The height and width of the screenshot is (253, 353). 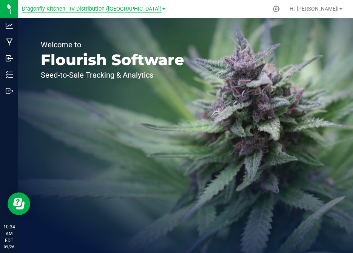 I want to click on p: 10:34 AM EDT, so click(x=9, y=233).